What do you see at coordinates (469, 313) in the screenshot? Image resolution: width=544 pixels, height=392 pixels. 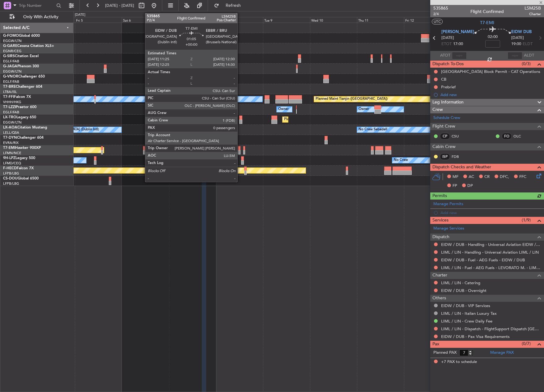 I see `a: LIML / LIN - Italian Luxury Tax` at bounding box center [469, 313].